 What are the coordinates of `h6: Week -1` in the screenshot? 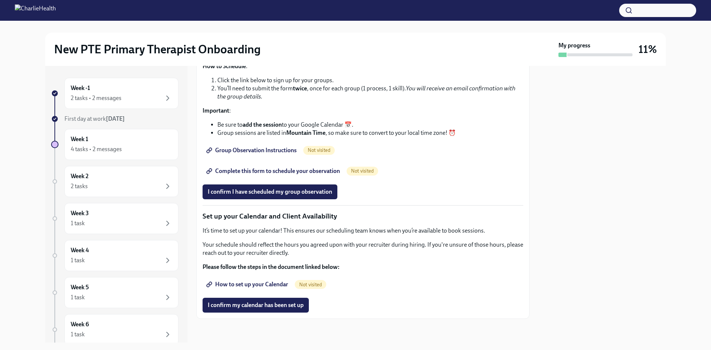 It's located at (80, 88).